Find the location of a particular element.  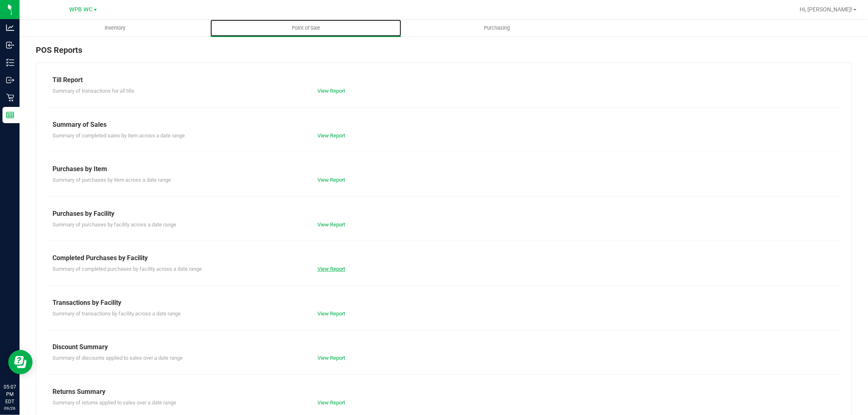

span: Inventory is located at coordinates (115, 28).